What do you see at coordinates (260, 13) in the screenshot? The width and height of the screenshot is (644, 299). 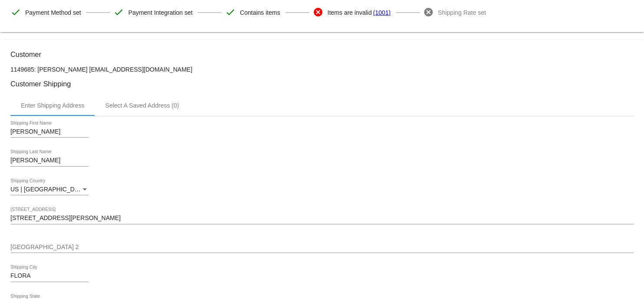 I see `span: Contains items` at bounding box center [260, 13].